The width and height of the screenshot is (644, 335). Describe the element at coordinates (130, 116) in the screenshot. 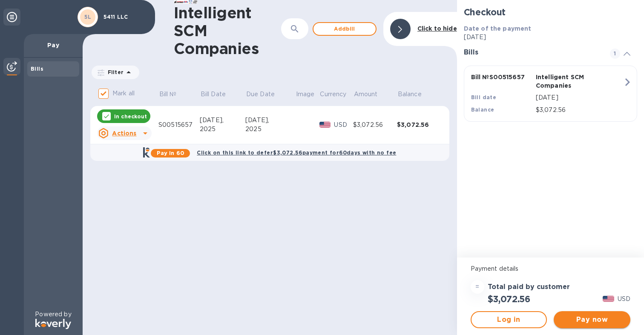

I see `p: In checkout` at that location.